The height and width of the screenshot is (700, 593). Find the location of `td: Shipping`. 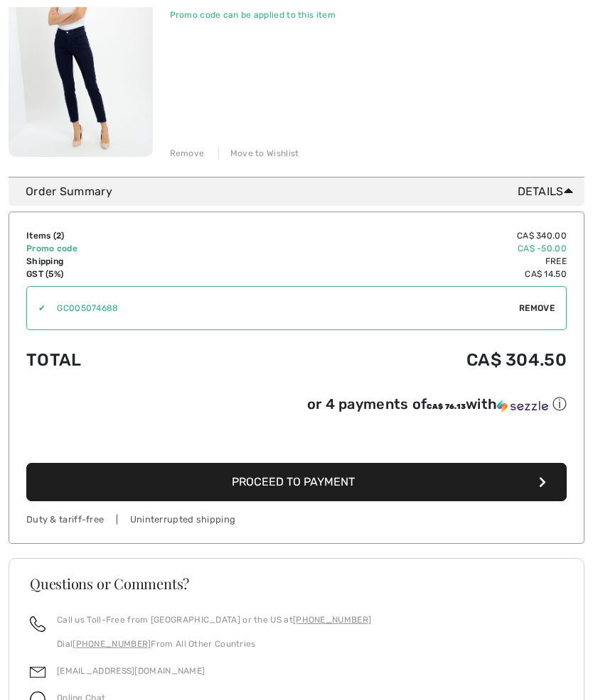

td: Shipping is located at coordinates (122, 261).